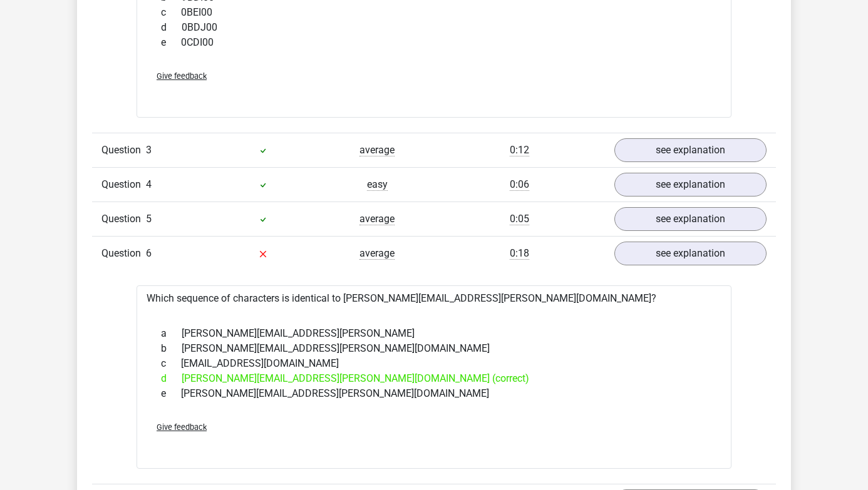 The width and height of the screenshot is (868, 490). What do you see at coordinates (434, 12) in the screenshot?
I see `div: 0BEI00` at bounding box center [434, 12].